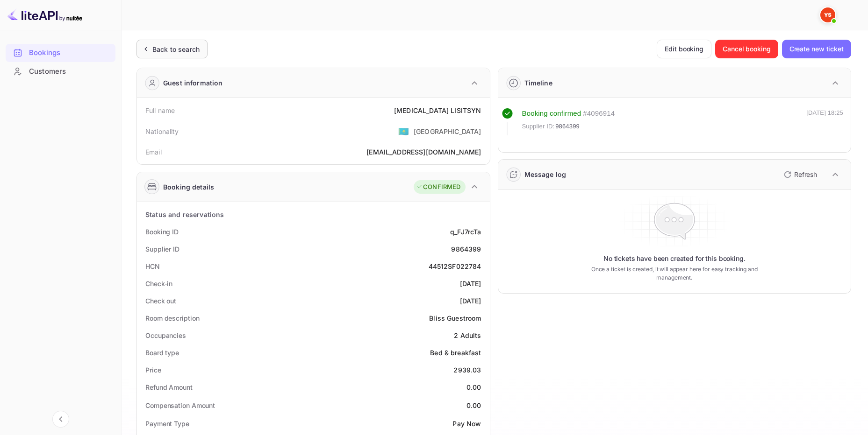 The image size is (868, 435). Describe the element at coordinates (172, 319) in the screenshot. I see `div: Room description` at that location.